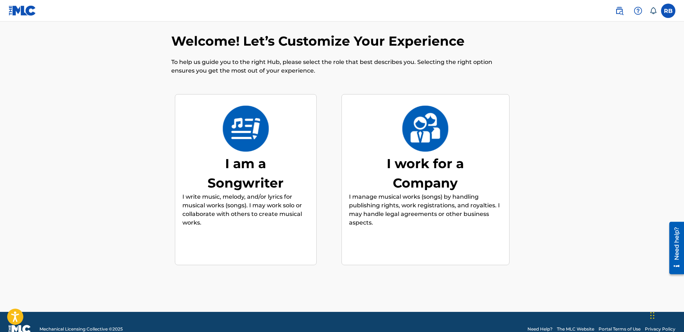 Image resolution: width=684 pixels, height=332 pixels. Describe the element at coordinates (425, 128) in the screenshot. I see `img: I work for a Company` at that location.